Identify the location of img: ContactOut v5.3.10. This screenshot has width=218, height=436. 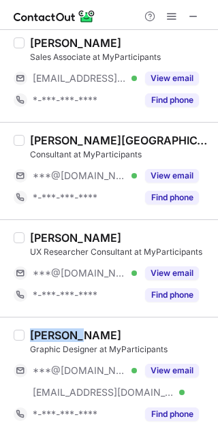
(55, 16).